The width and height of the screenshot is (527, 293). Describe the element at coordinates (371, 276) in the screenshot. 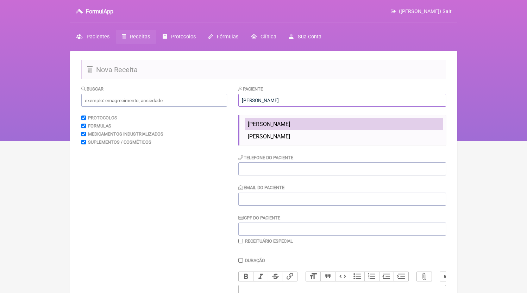

I see `button: Numbers` at that location.